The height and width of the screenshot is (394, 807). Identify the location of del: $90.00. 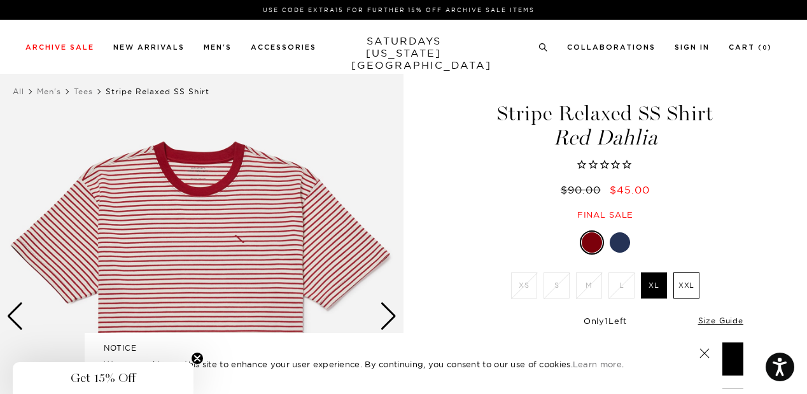
(583, 190).